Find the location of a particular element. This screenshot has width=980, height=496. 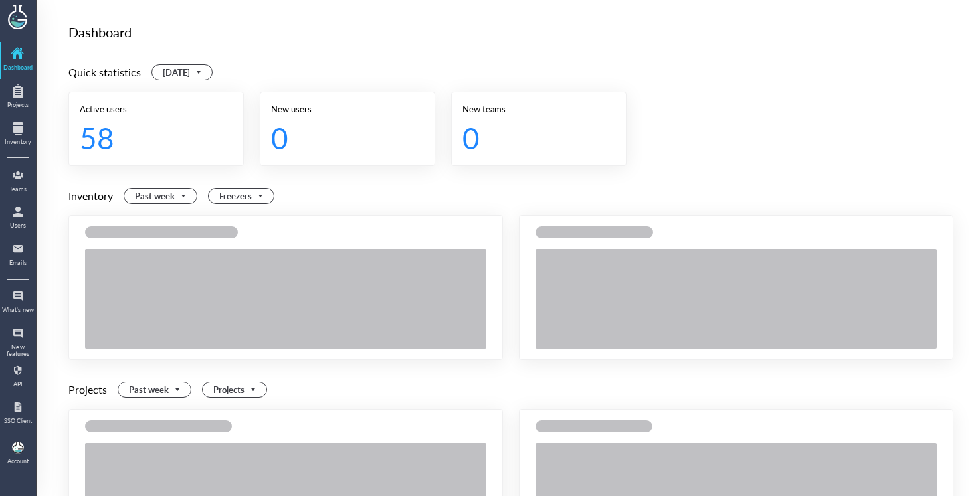

a: New features is located at coordinates (18, 340).